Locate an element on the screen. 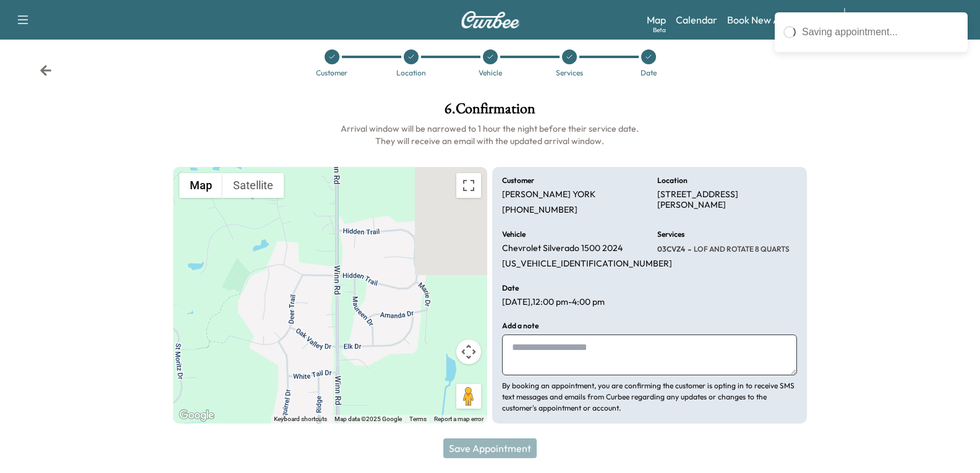 This screenshot has width=980, height=473. button: Map camera controls is located at coordinates (468, 351).